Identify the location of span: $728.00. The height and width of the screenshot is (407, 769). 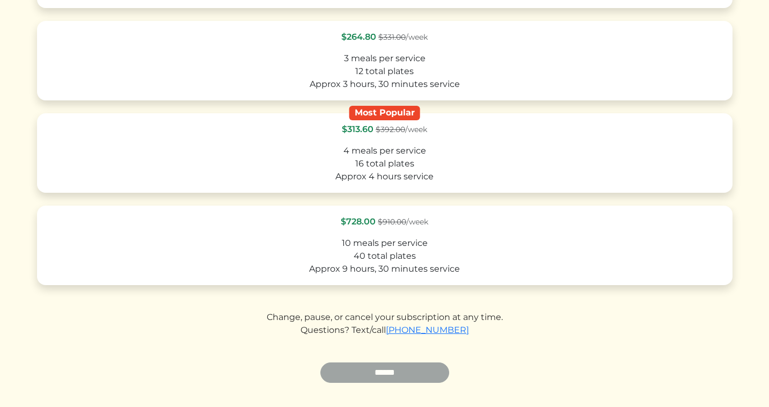
(358, 221).